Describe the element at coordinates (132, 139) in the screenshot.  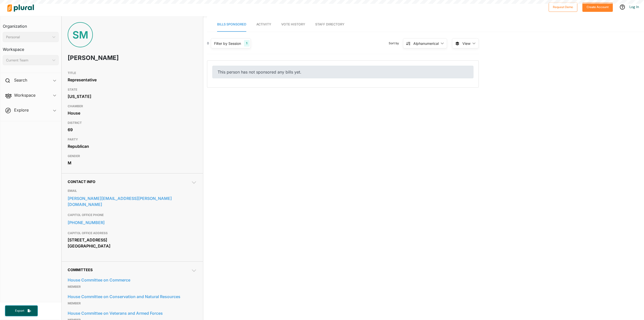
I see `h3: PARTY` at that location.